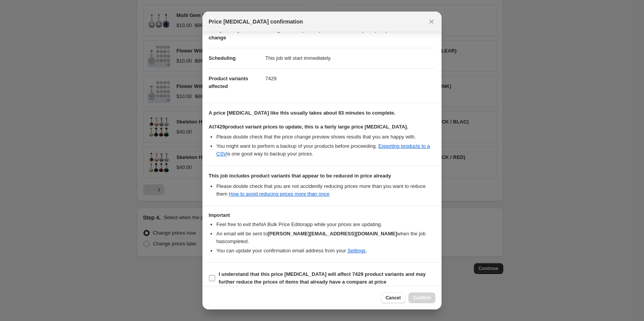 The image size is (644, 321). What do you see at coordinates (393, 298) in the screenshot?
I see `span: Cancel` at bounding box center [393, 298].